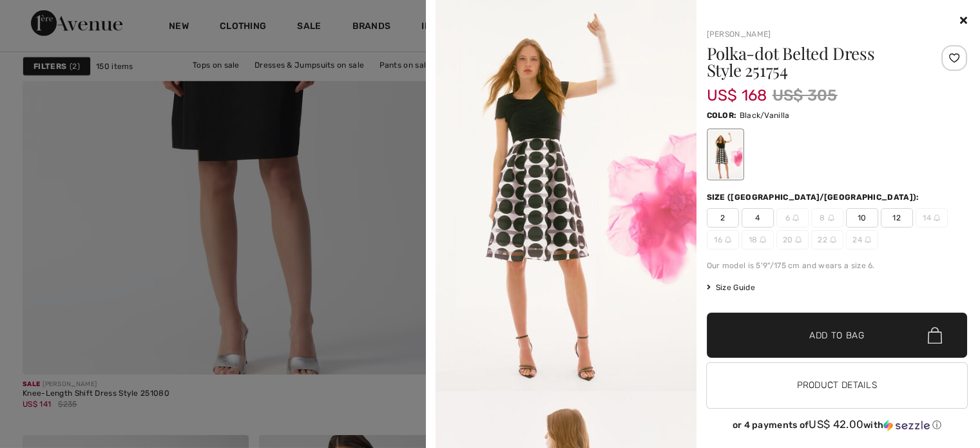 The width and height of the screenshot is (980, 448). I want to click on h1: Polka-dot Belted Dress Style 251754, so click(815, 62).